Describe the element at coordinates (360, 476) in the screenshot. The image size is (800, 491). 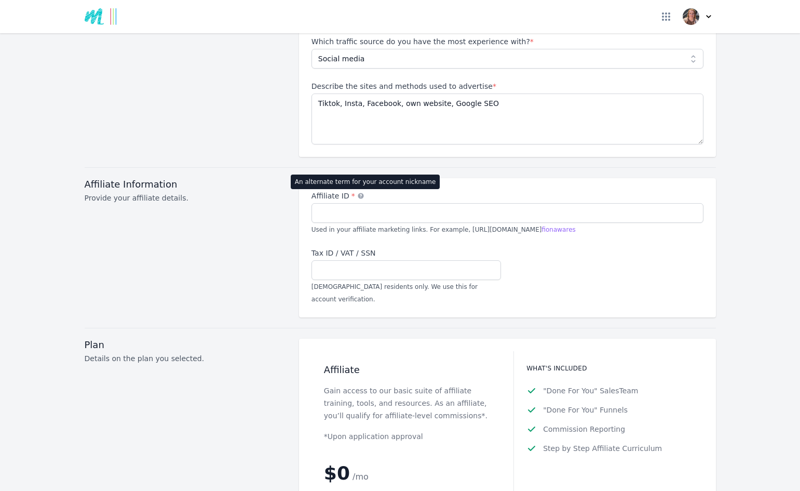
I see `span: /mo` at that location.